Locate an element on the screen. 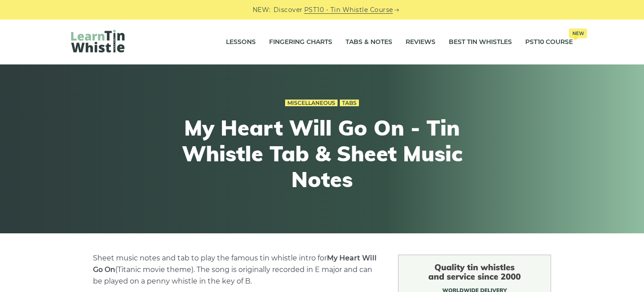 The width and height of the screenshot is (644, 292). span: New is located at coordinates (578, 33).